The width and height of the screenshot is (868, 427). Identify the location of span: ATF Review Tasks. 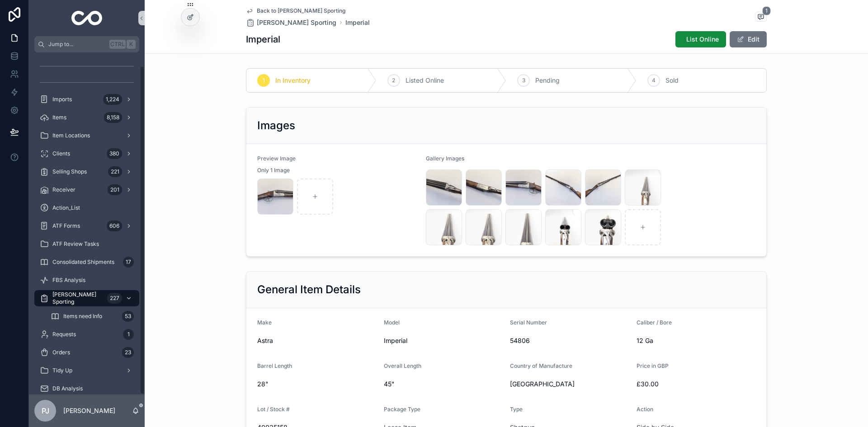
(76, 244).